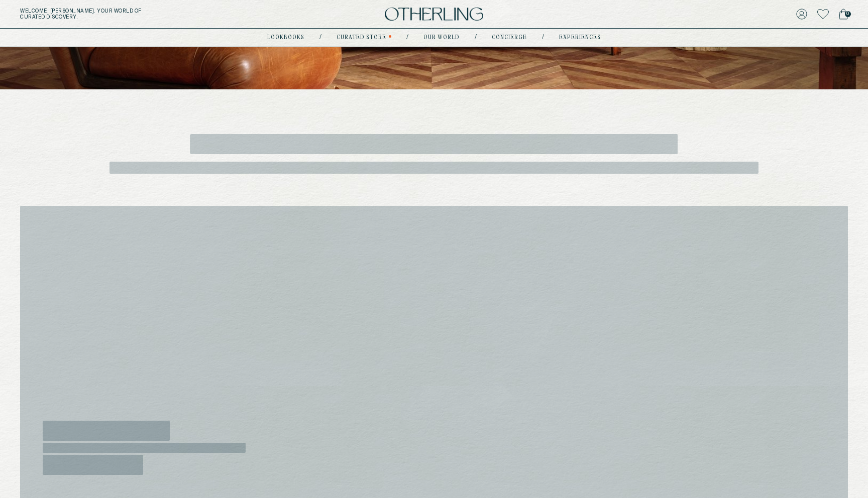  I want to click on span: 0, so click(848, 14).